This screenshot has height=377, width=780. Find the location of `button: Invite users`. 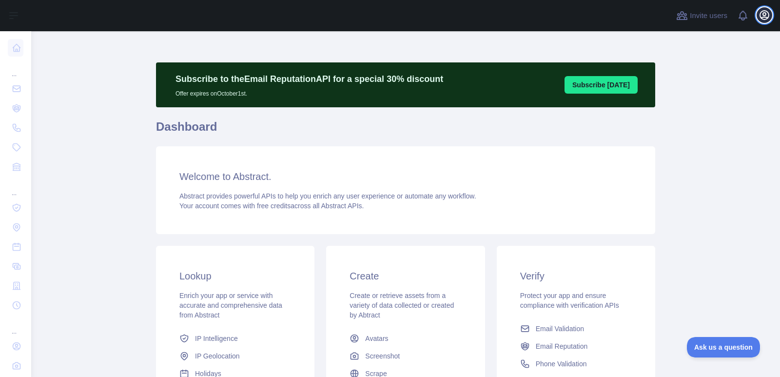

button: Invite users is located at coordinates (702, 16).